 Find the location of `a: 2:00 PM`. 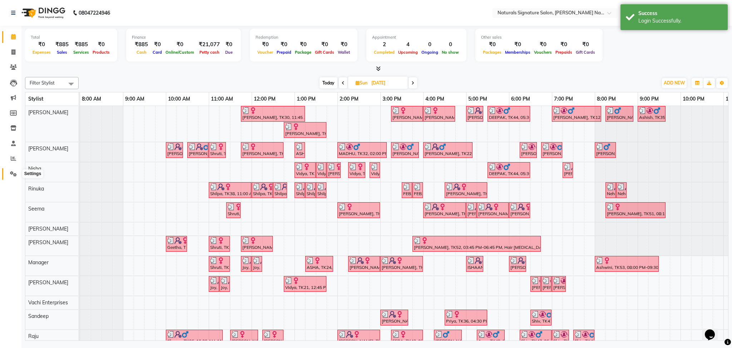

a: 2:00 PM is located at coordinates (349, 99).